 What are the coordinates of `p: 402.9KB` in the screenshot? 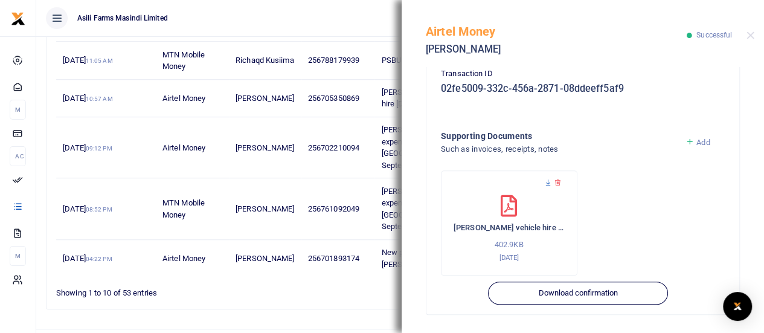 It's located at (509, 244).